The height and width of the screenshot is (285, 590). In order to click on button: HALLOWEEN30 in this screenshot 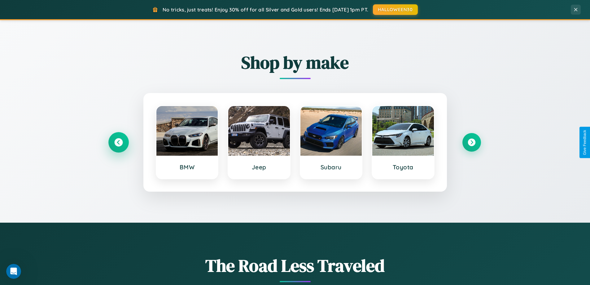, I will do `click(395, 10)`.